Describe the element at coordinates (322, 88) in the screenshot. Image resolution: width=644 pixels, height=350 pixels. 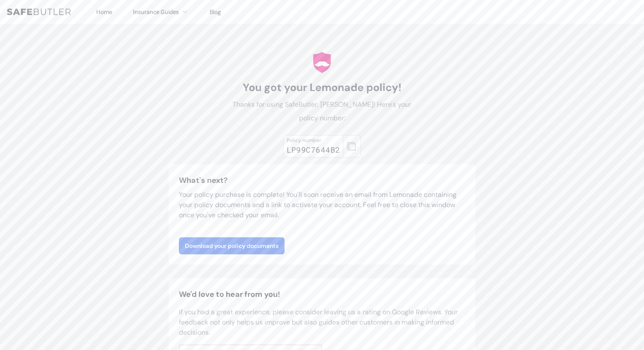
I see `h1: You got your Lemonade policy!` at that location.